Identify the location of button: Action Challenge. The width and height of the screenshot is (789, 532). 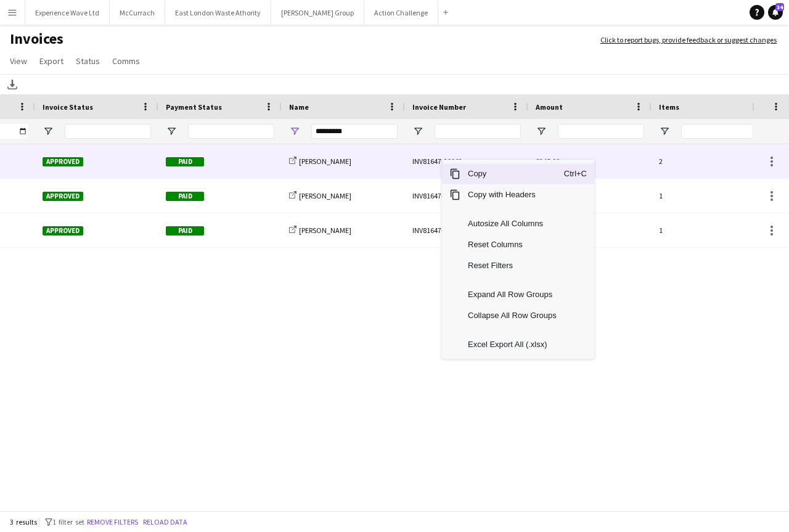
(402, 12).